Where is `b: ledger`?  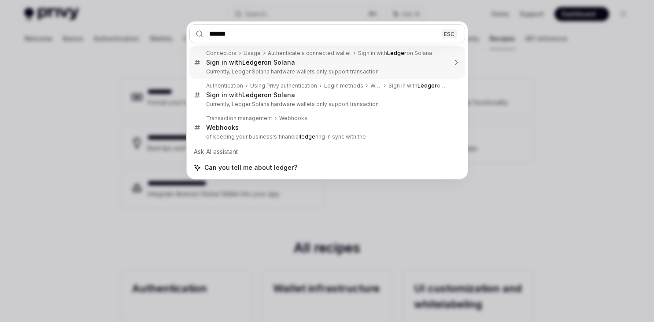
b: ledger is located at coordinates (308, 136).